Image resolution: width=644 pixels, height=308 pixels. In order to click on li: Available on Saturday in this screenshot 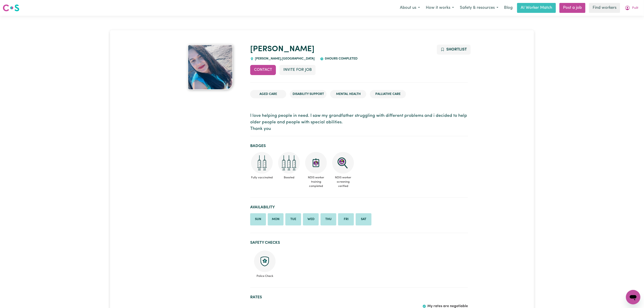, I will do `click(364, 220)`.